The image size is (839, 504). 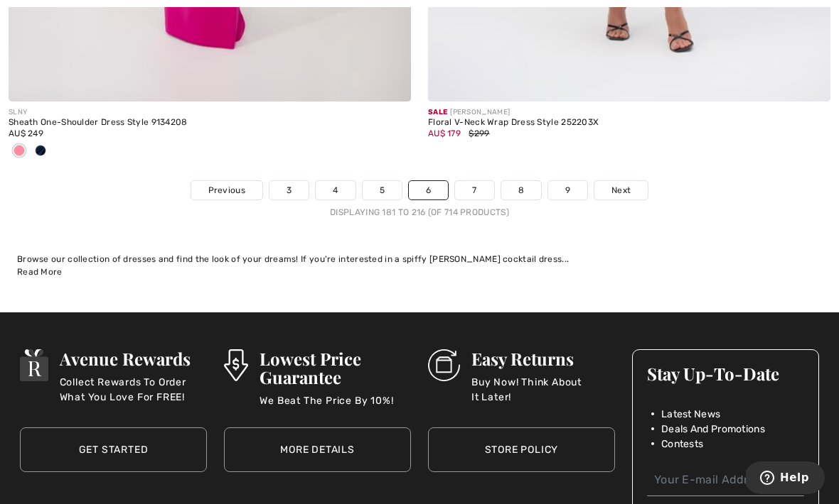 I want to click on a: Store Policy, so click(x=521, y=450).